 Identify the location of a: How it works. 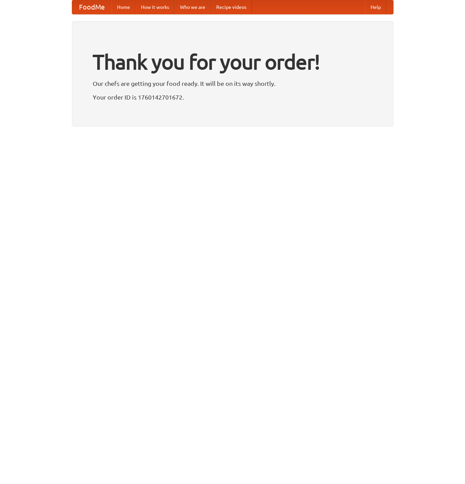
(155, 7).